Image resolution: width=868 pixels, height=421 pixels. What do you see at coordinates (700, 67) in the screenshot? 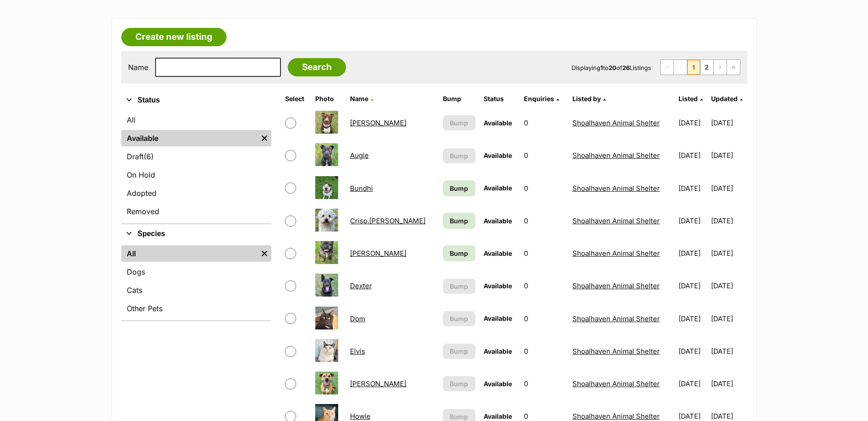
I see `nav: Pagination` at bounding box center [700, 67].